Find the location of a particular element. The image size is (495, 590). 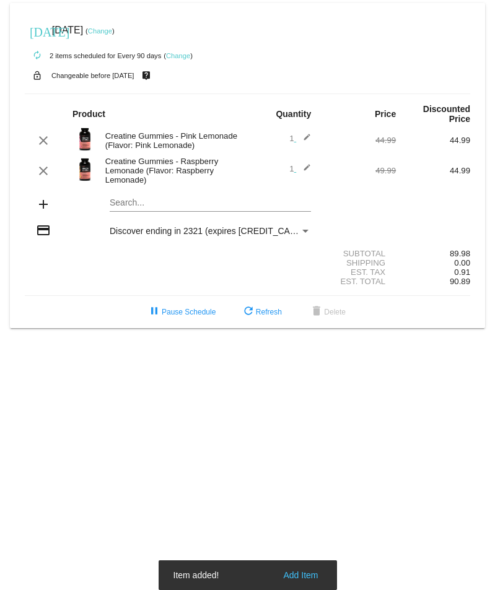

div: 49.99 is located at coordinates (359, 170).